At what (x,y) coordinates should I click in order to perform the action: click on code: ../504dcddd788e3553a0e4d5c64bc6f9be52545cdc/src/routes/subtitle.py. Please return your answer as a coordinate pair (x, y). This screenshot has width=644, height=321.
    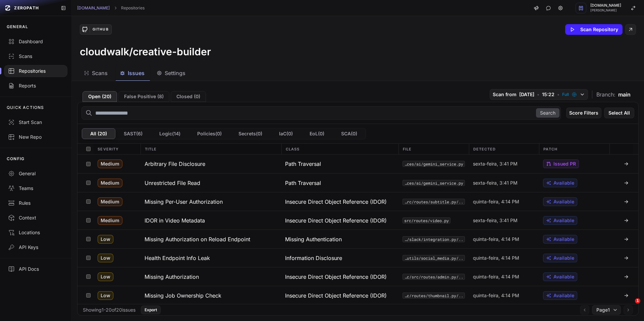
    Looking at the image, I should click on (434, 201).